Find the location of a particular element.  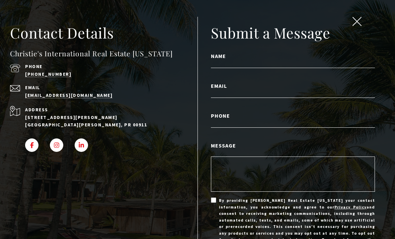

h2: Submit a Message is located at coordinates (293, 33).